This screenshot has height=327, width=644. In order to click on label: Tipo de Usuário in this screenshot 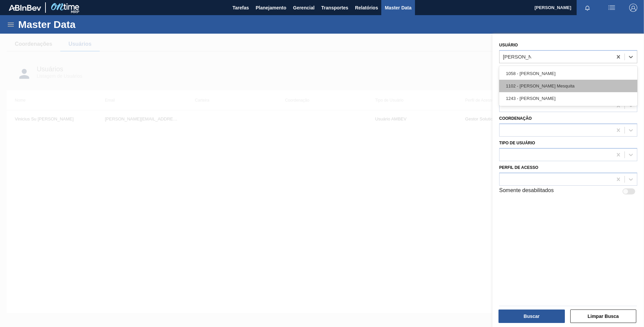, I will do `click(517, 143)`.